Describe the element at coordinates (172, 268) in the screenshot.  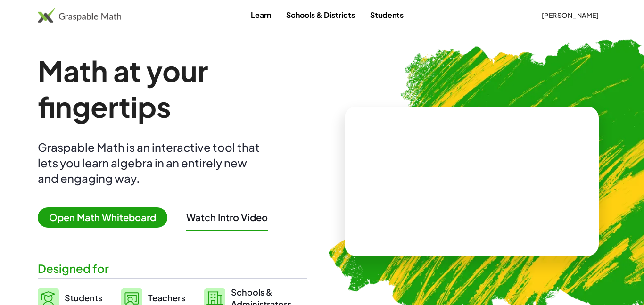
I see `div: Designed for` at that location.